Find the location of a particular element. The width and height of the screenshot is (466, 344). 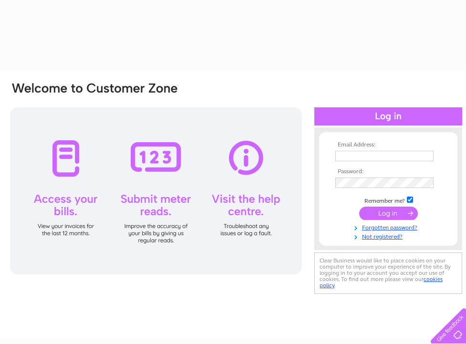

a: cookies policy is located at coordinates (381, 282).